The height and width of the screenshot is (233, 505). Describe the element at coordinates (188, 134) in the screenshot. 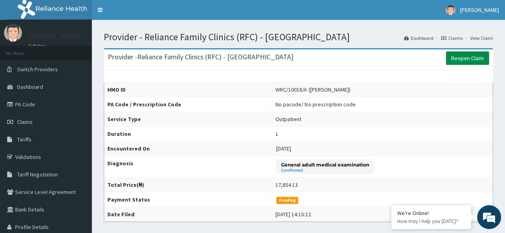

I see `th: Duration` at that location.